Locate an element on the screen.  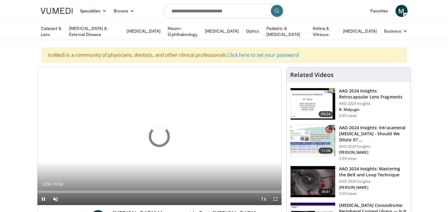
a: Retina & Vitreous is located at coordinates (324, 31).